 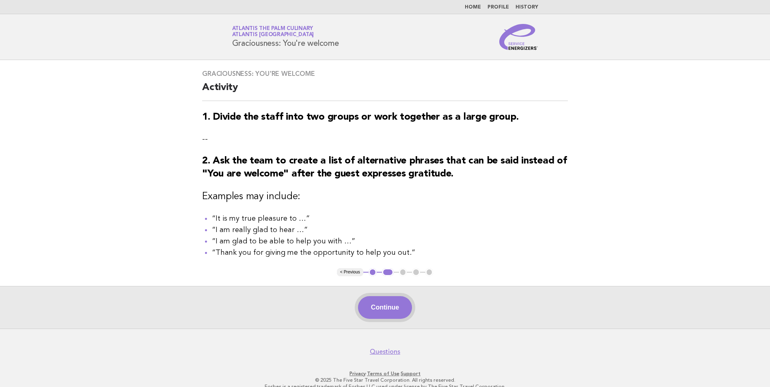 What do you see at coordinates (360, 117) in the screenshot?
I see `strong: 1. Divide the staff into two groups or work together as a large group.` at bounding box center [360, 117].